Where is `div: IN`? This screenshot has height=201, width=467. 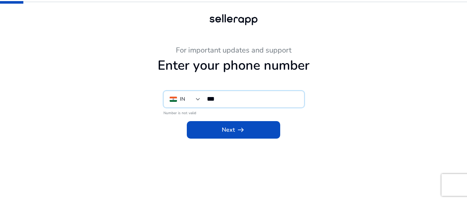 div: IN is located at coordinates (183, 99).